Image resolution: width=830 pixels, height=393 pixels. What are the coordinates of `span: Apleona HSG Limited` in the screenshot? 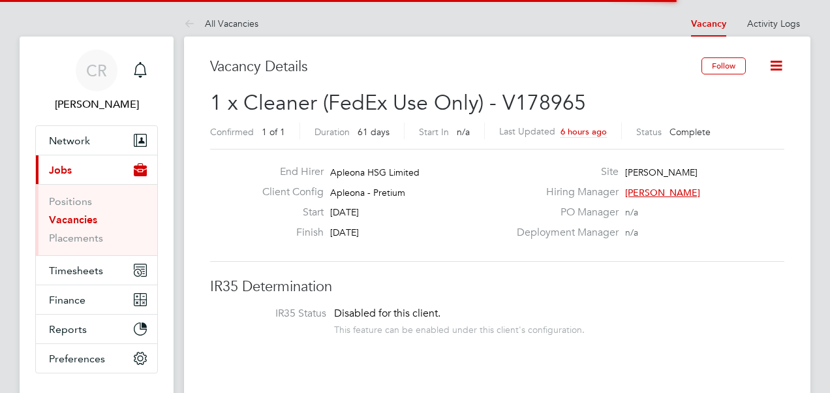 It's located at (375, 172).